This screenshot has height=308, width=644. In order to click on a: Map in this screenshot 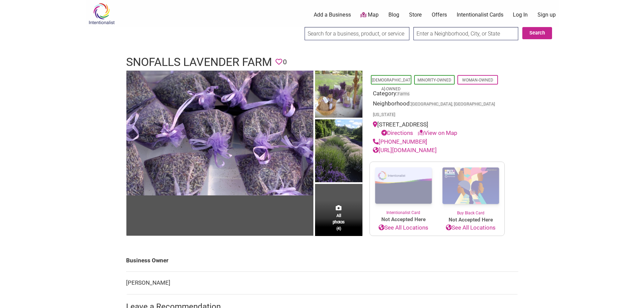, I will do `click(369, 15)`.